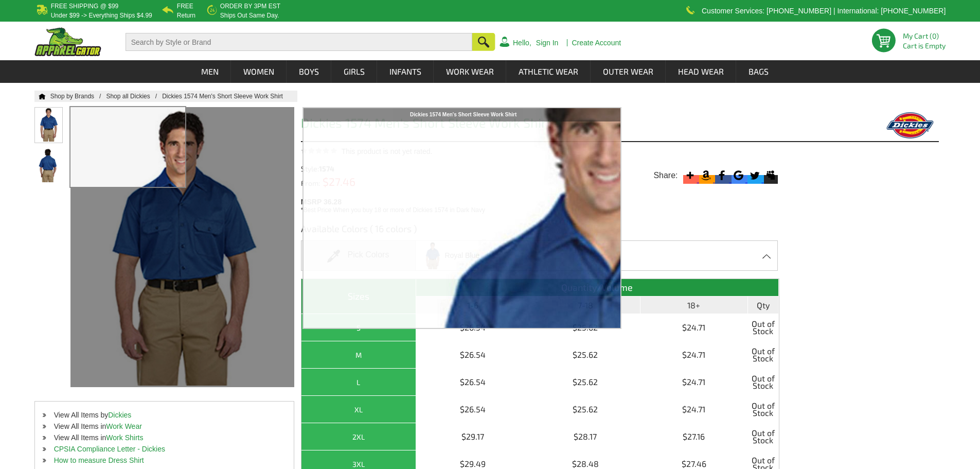 This screenshot has width=980, height=469. What do you see at coordinates (259, 71) in the screenshot?
I see `a: Women` at bounding box center [259, 71].